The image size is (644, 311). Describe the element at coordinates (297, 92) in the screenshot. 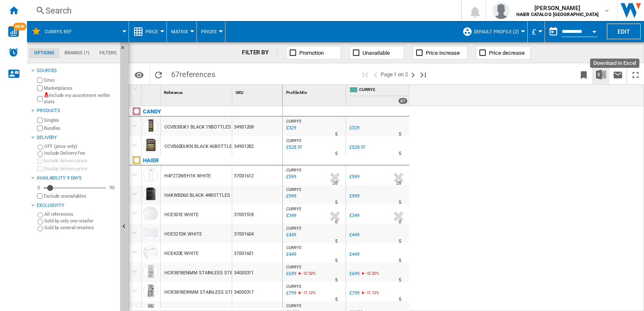

I see `span: Profile Min` at that location.